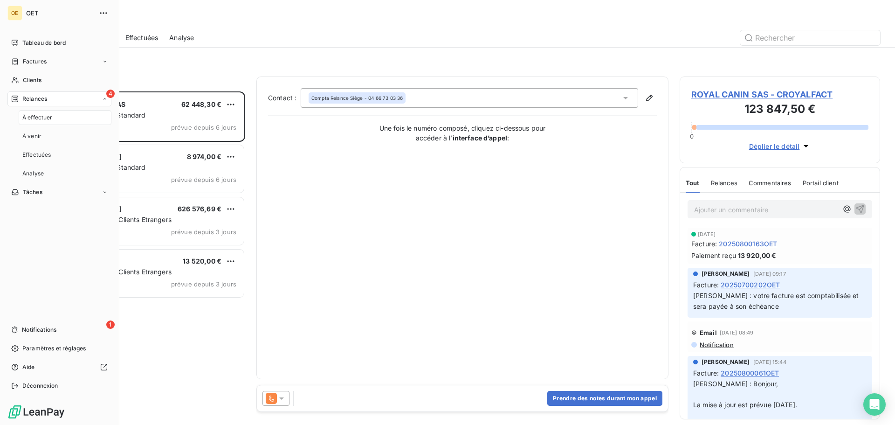  What do you see at coordinates (40, 386) in the screenshot?
I see `span: Déconnexion` at bounding box center [40, 386].